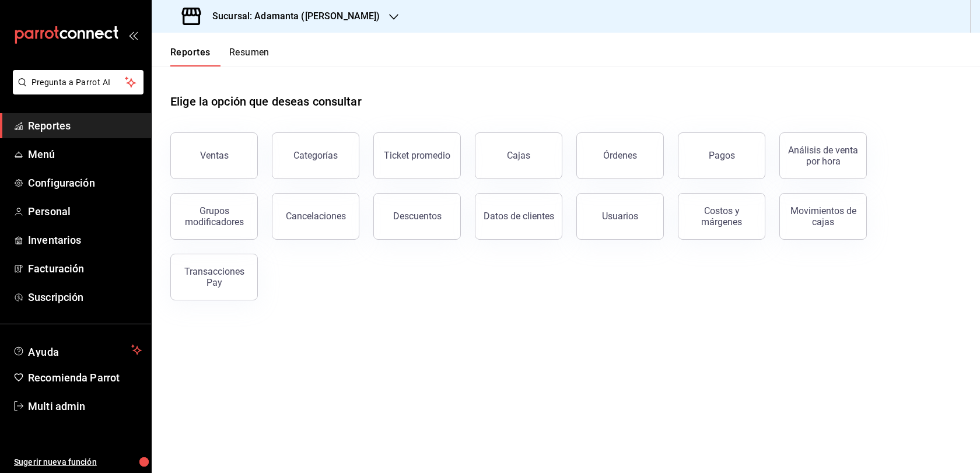 The image size is (980, 473). Describe the element at coordinates (417, 155) in the screenshot. I see `div: Ticket promedio` at that location.